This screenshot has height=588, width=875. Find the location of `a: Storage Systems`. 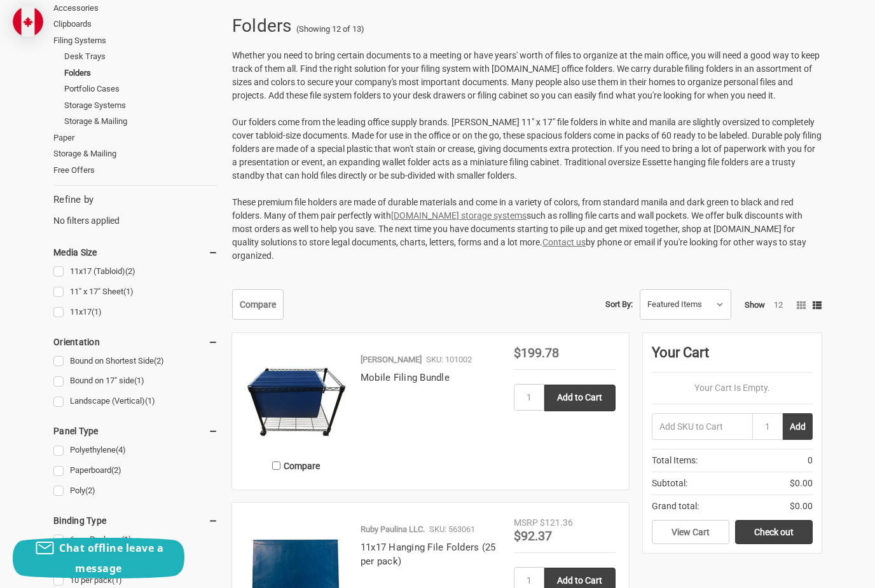

a: Storage Systems is located at coordinates (141, 105).